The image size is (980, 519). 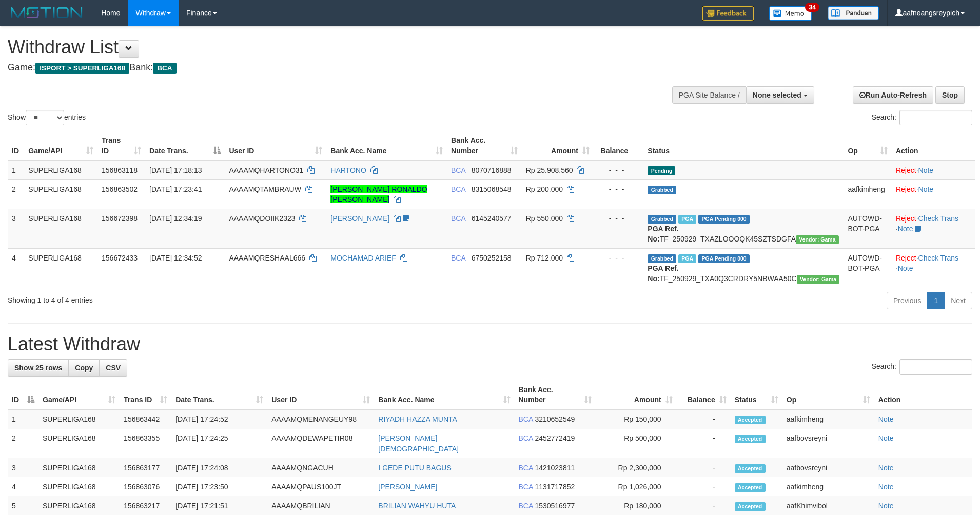 I want to click on span: ISPORT > SUPERLIGA168, so click(x=82, y=68).